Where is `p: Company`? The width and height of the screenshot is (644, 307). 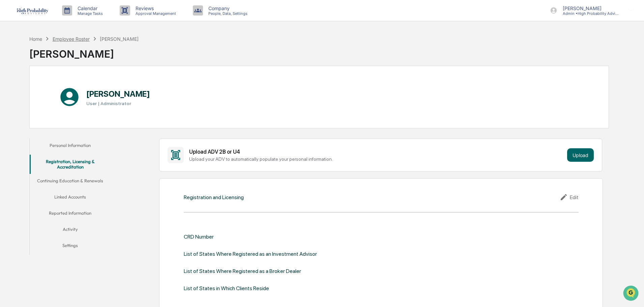
p: Company is located at coordinates (227, 8).